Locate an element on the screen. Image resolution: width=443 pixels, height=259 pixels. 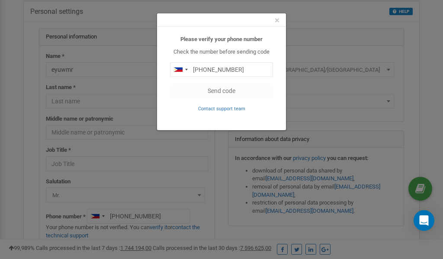
p: Check the number before sending code is located at coordinates (221, 52).